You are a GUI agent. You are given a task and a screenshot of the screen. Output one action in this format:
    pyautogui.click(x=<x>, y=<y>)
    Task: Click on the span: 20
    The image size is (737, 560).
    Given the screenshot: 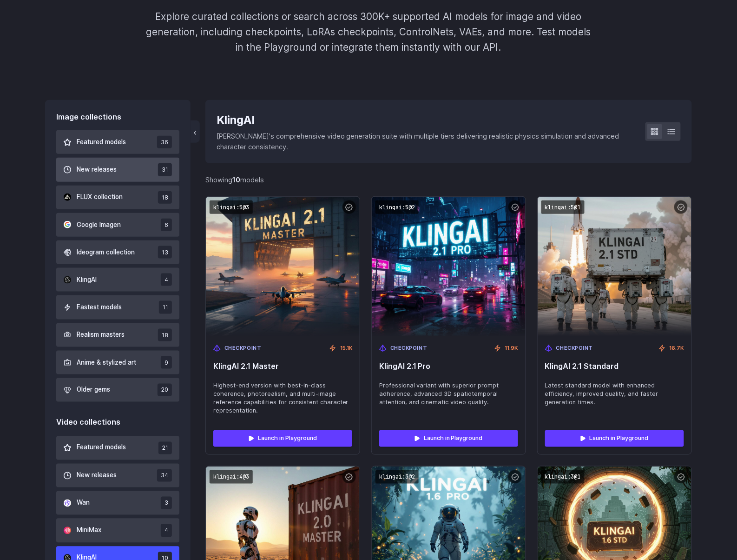 What is the action you would take?
    pyautogui.click(x=164, y=389)
    